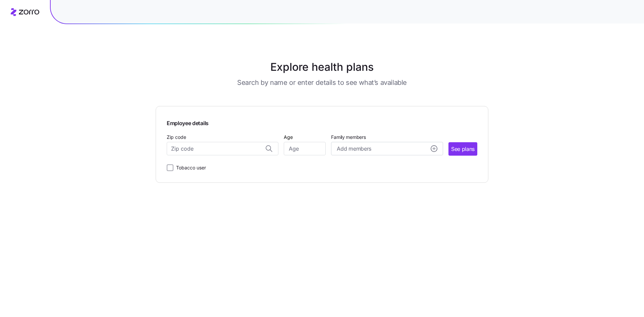  I want to click on h1: Explore health plans, so click(322, 67).